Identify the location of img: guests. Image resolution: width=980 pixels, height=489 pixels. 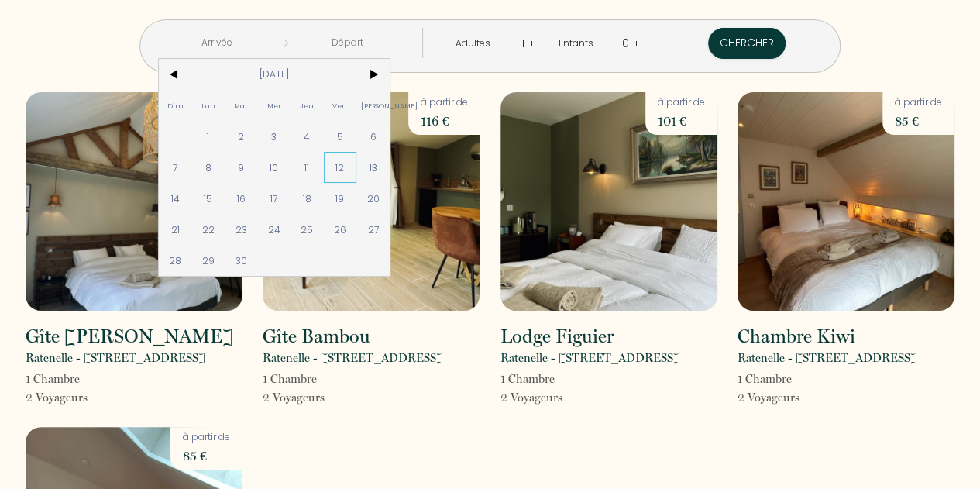
(282, 43).